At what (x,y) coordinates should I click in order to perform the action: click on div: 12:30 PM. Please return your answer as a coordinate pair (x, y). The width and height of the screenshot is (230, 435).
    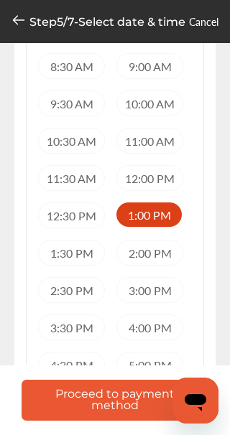
    Looking at the image, I should click on (71, 215).